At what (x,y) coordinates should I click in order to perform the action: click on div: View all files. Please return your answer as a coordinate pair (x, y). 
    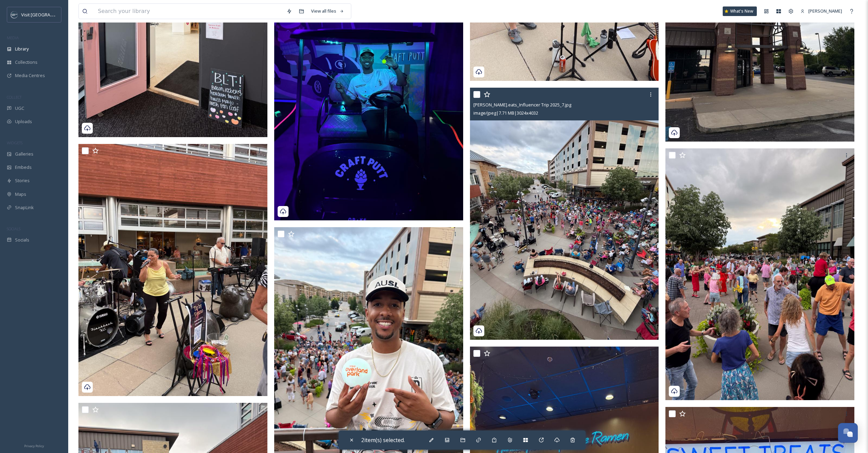
    Looking at the image, I should click on (327, 11).